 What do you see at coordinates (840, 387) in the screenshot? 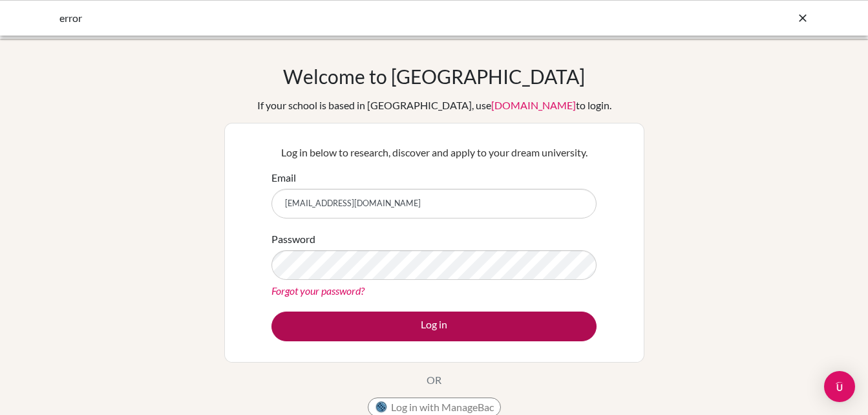
I see `div: Open Intercom Messenger` at bounding box center [840, 387].